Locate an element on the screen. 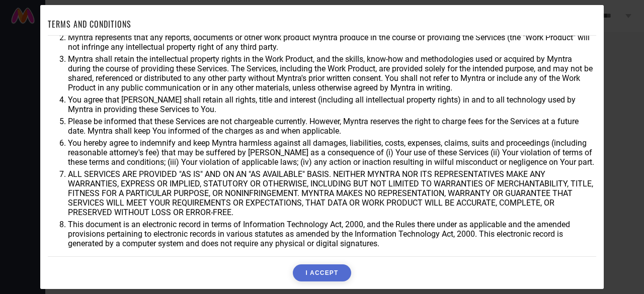  button: I ACCEPT is located at coordinates (322, 273).